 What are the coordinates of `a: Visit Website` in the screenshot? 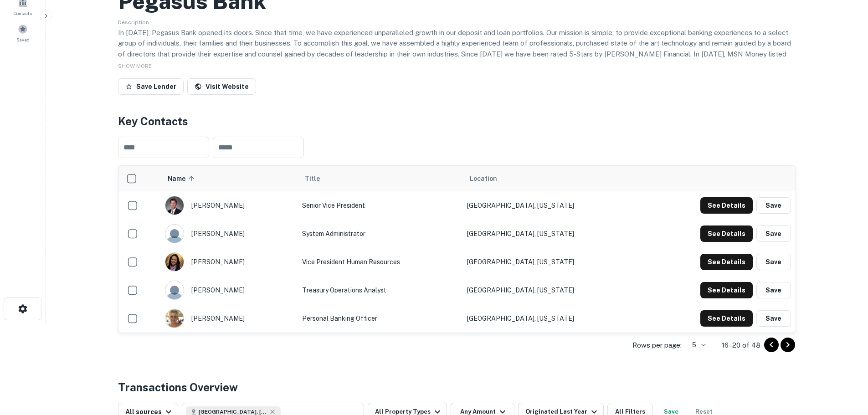 It's located at (221, 86).